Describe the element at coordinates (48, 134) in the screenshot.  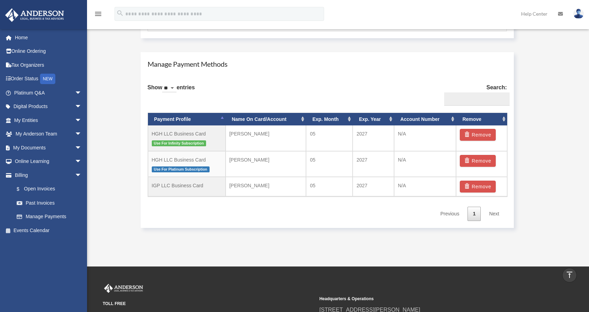
I see `a: My Anderson Teamarrow_drop_down` at that location.